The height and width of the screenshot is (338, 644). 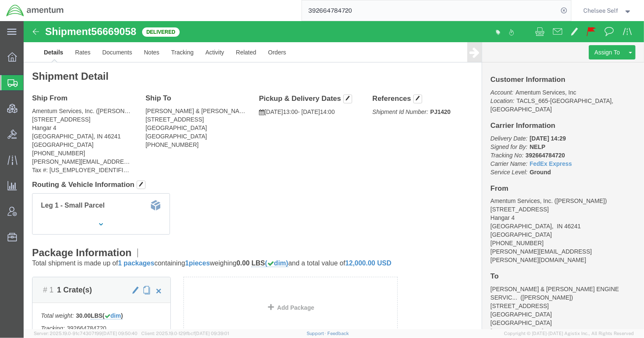 What do you see at coordinates (317, 334) in the screenshot?
I see `a: Support` at bounding box center [317, 334].